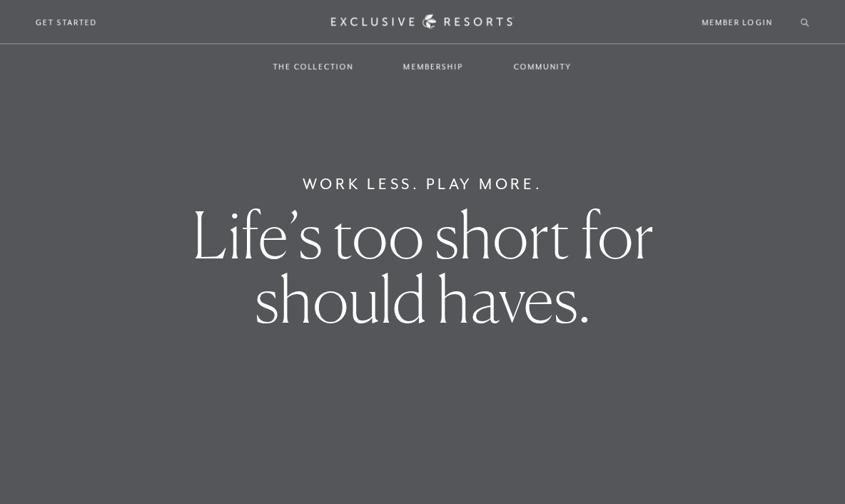  Describe the element at coordinates (422, 267) in the screenshot. I see `h1: Life’s too short for should haves.` at that location.